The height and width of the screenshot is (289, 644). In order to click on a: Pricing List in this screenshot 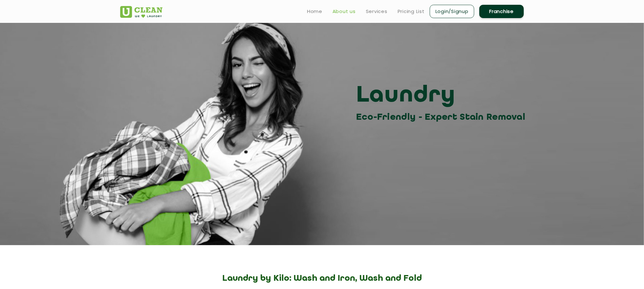, I will do `click(411, 12)`.